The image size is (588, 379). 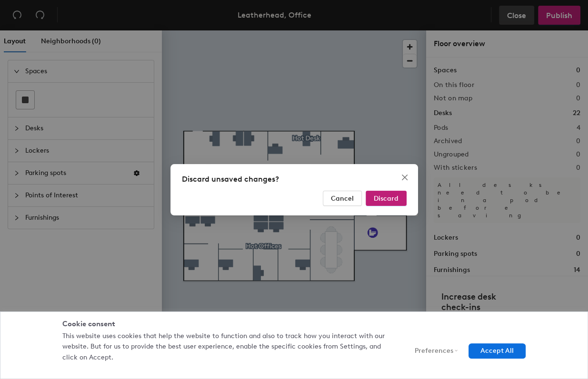 What do you see at coordinates (342, 198) in the screenshot?
I see `span: Cancel` at bounding box center [342, 198].